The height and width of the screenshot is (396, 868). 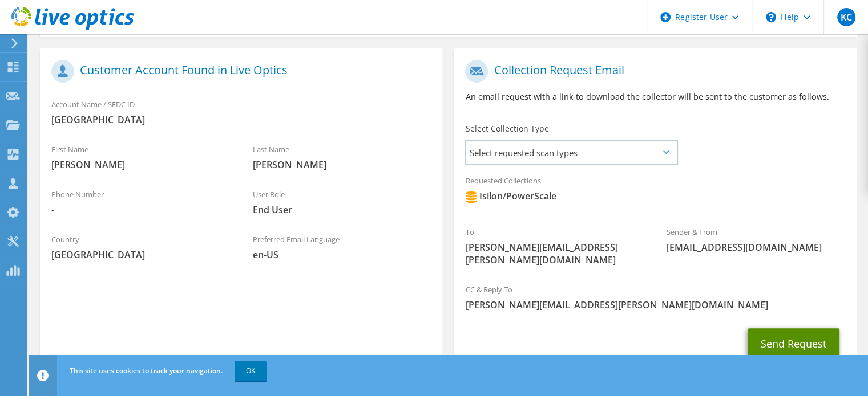 I want to click on a: OK, so click(x=250, y=371).